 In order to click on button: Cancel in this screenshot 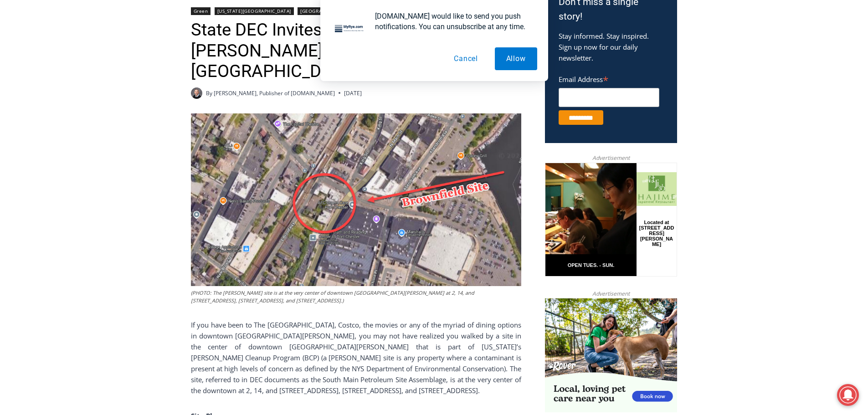, I will do `click(466, 59)`.